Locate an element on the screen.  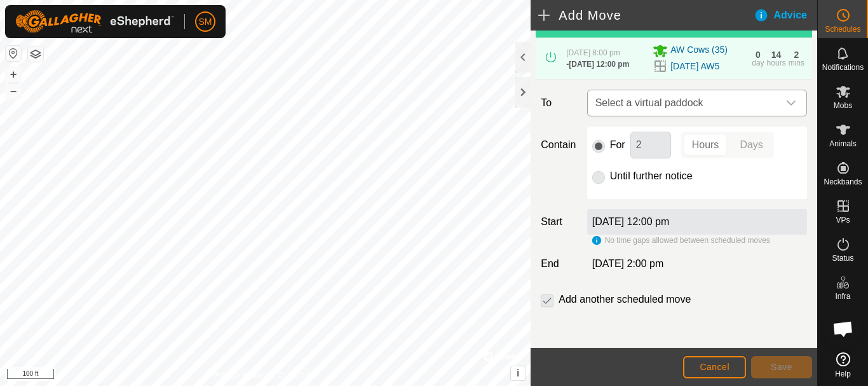
a: Privacy Policy is located at coordinates (239, 375).